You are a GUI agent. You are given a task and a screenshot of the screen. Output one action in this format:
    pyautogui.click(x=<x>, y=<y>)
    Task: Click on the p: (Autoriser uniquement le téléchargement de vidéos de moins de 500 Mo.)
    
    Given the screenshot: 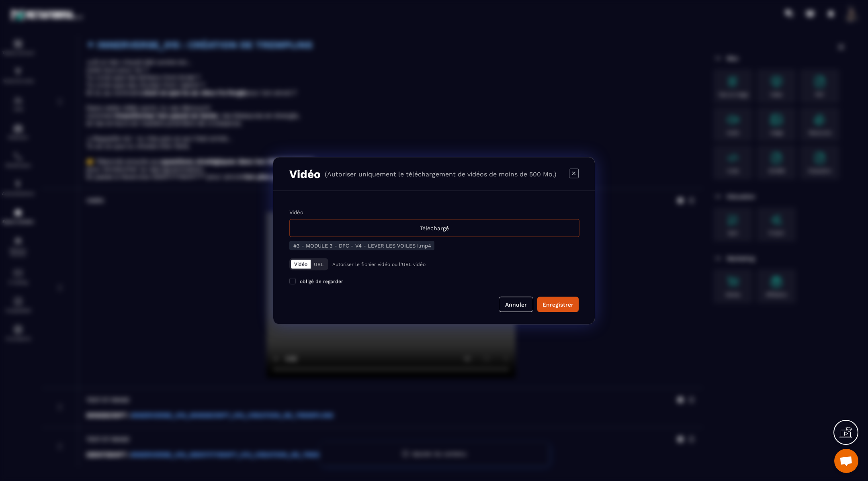 What is the action you would take?
    pyautogui.click(x=441, y=173)
    